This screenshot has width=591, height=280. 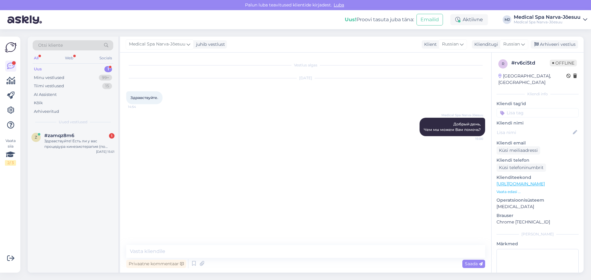 What do you see at coordinates (11, 47) in the screenshot?
I see `img: Askly Logo` at bounding box center [11, 47].